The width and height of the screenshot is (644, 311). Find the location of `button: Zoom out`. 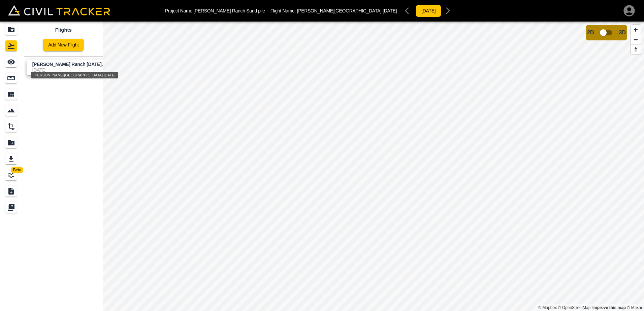

button: Zoom out is located at coordinates (636, 39).